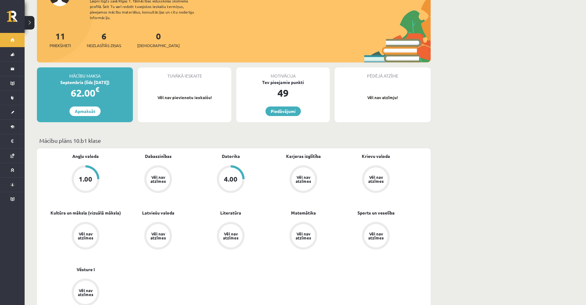 The image size is (586, 305). Describe the element at coordinates (85, 212) in the screenshot. I see `a: Kultūra un māksla (vizuālā māksla)` at that location.